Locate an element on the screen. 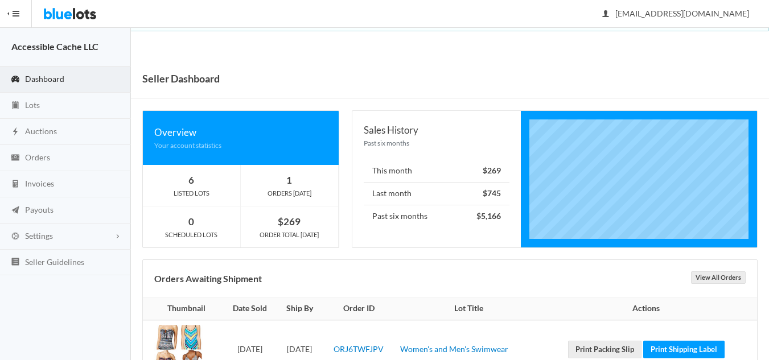 This screenshot has height=360, width=769. th: Thumbnail is located at coordinates (183, 309).